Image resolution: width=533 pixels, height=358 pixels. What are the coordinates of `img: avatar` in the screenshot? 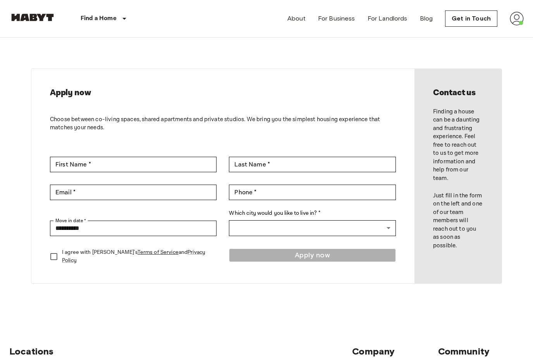 It's located at (516, 19).